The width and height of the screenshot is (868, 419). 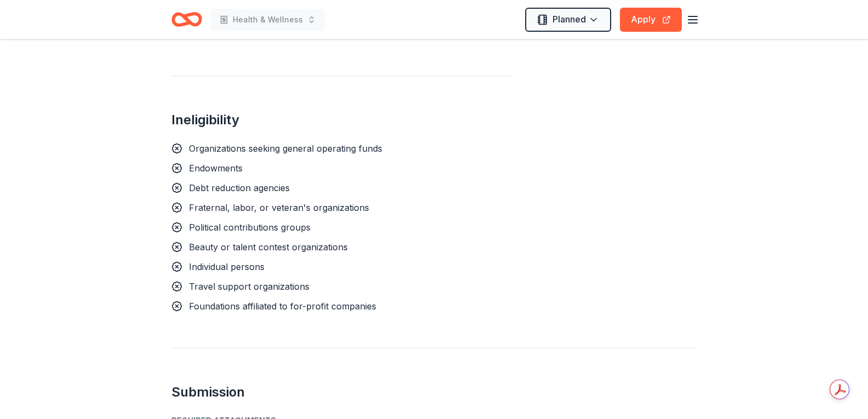 What do you see at coordinates (285, 148) in the screenshot?
I see `span: Organizations seeking general operating funds` at bounding box center [285, 148].